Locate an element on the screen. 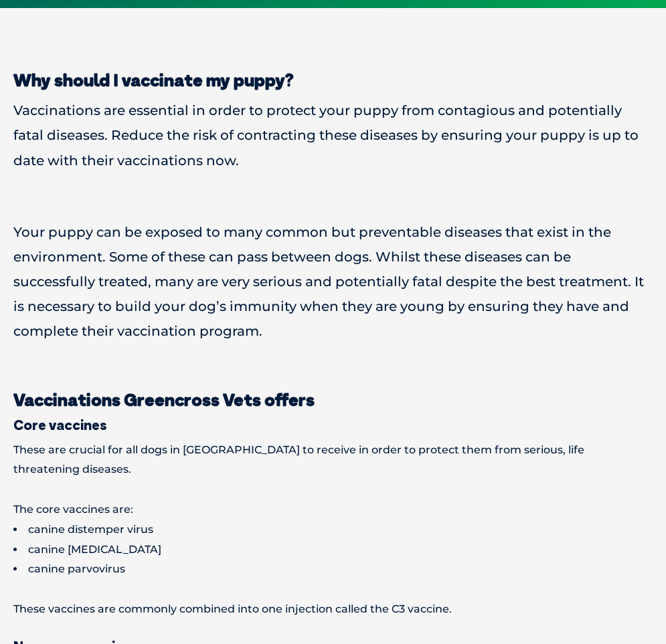 The height and width of the screenshot is (644, 666). li: canine parvovirus is located at coordinates (333, 569).